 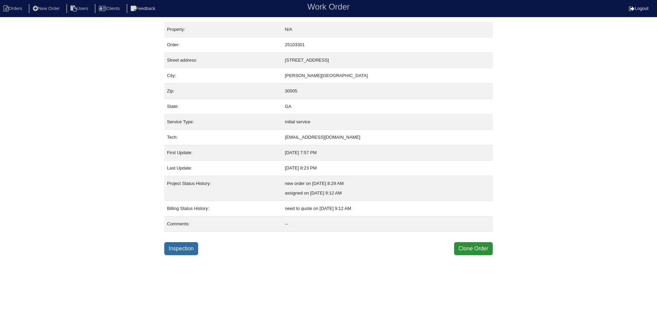 What do you see at coordinates (388, 106) in the screenshot?
I see `td: GA` at bounding box center [388, 106].